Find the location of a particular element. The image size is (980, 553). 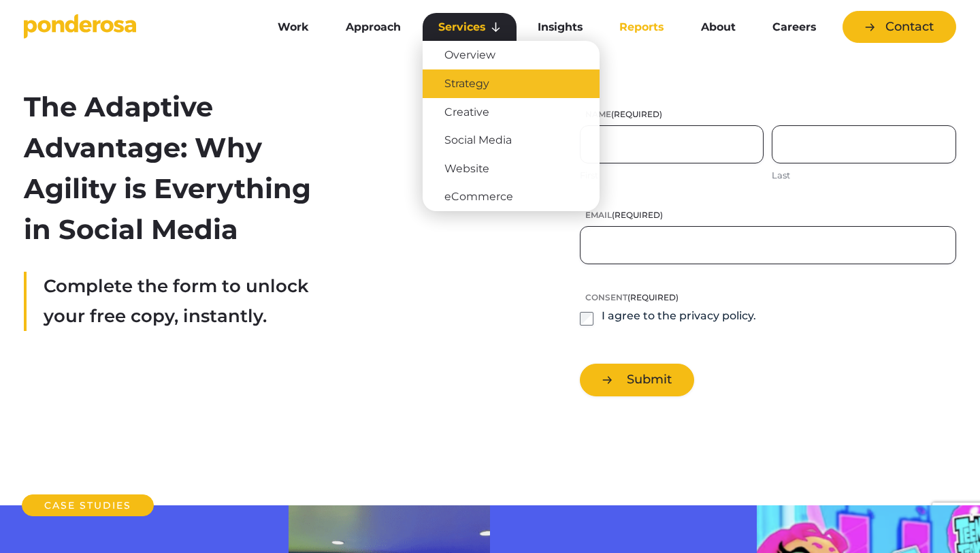

a: Approach is located at coordinates (373, 28).